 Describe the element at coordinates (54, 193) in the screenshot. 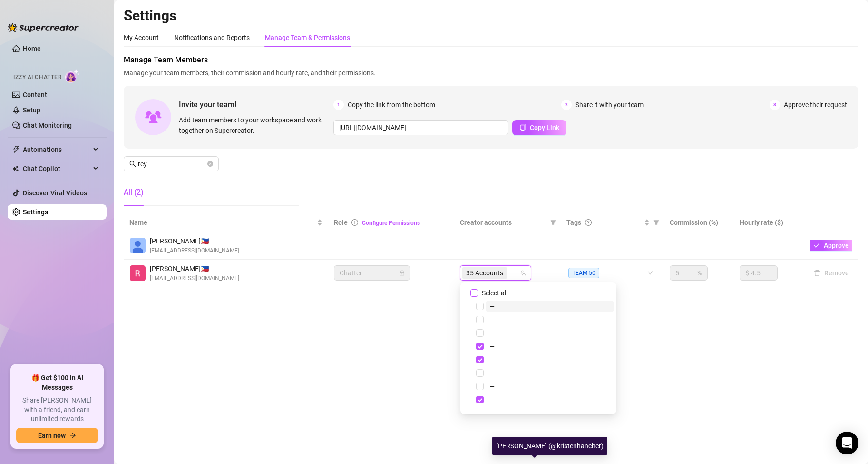

I see `a: Discover Viral Videos` at that location.